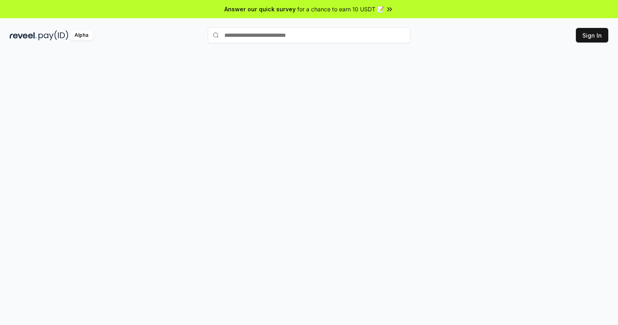 The width and height of the screenshot is (618, 325). Describe the element at coordinates (81, 35) in the screenshot. I see `div: Alpha` at that location.